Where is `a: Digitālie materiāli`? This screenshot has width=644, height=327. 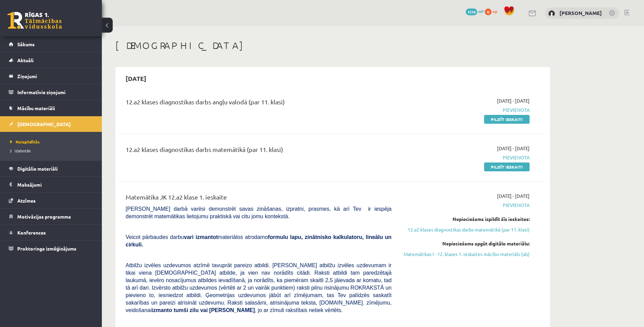
a: Digitālie materiāli is located at coordinates (51, 168).